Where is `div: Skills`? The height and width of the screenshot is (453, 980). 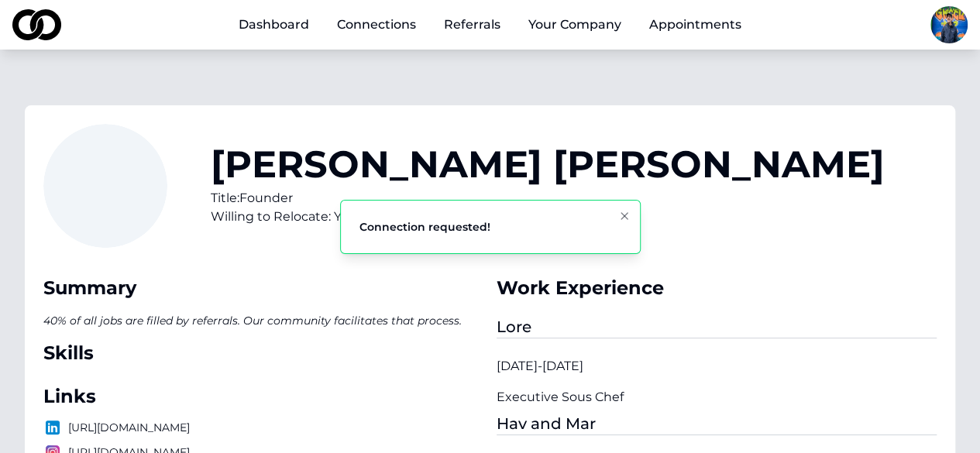 div: Skills is located at coordinates (263, 353).